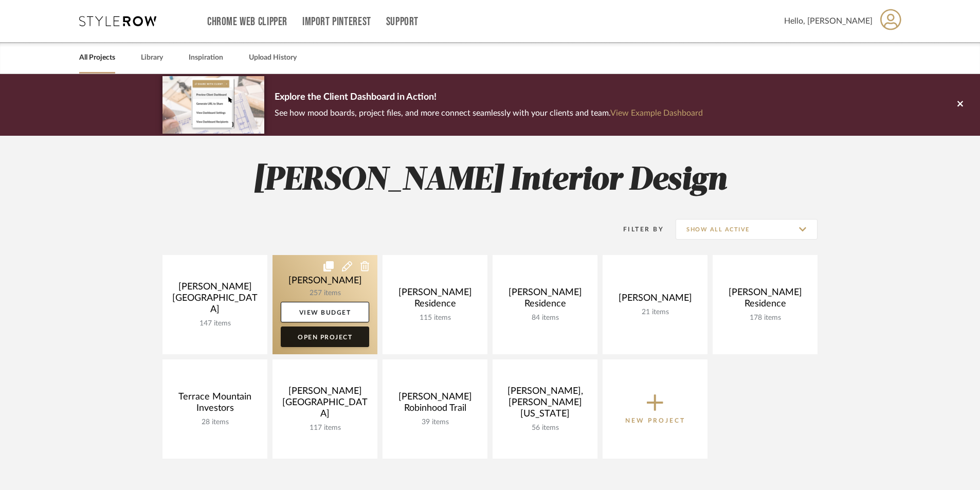 The width and height of the screenshot is (980, 490). Describe the element at coordinates (655, 409) in the screenshot. I see `button: New Project` at that location.